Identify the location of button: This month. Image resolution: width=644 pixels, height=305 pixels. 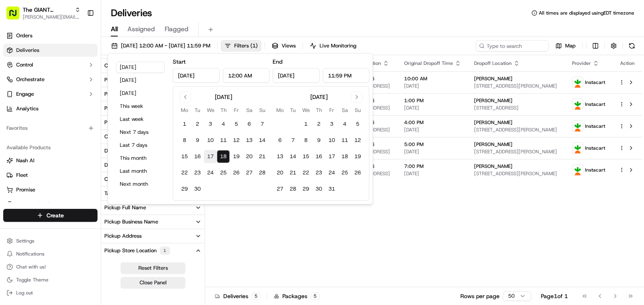
(140, 158).